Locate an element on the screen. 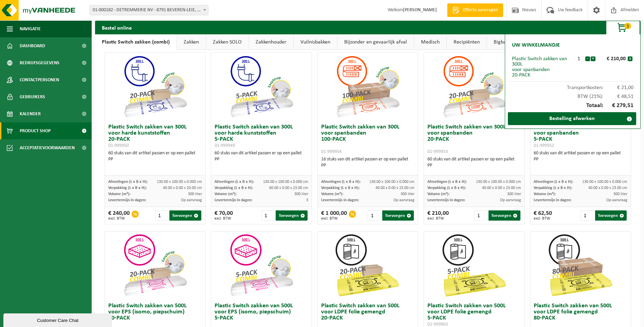  span: € 279,51 is located at coordinates (619, 105).